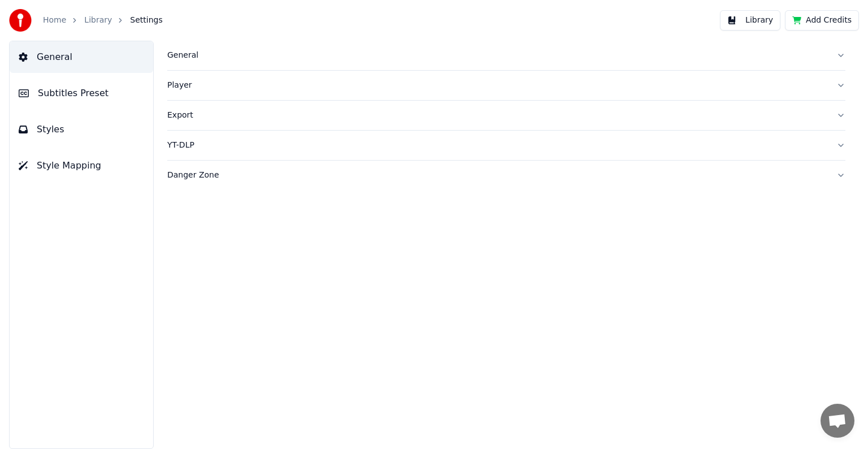 This screenshot has width=868, height=449. Describe the element at coordinates (73, 93) in the screenshot. I see `span: Subtitles Preset` at that location.